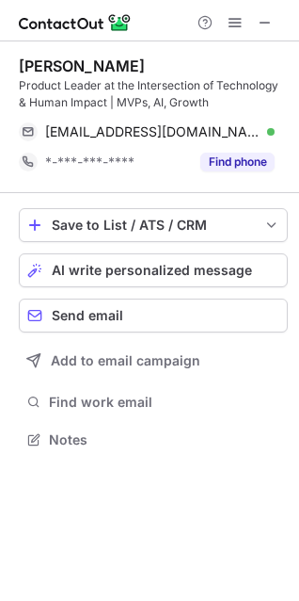 The width and height of the screenshot is (299, 601). What do you see at coordinates (153, 315) in the screenshot?
I see `button: Send email` at bounding box center [153, 315].